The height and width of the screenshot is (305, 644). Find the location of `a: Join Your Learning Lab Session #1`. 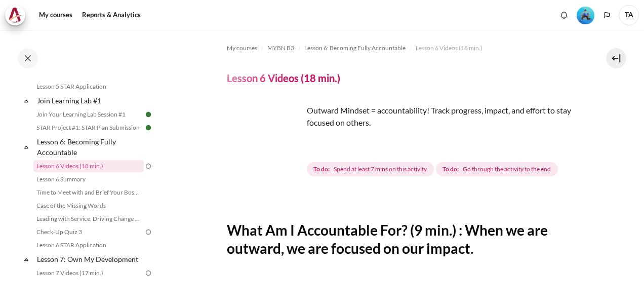

a: Join Your Learning Lab Session #1 is located at coordinates (89, 114).